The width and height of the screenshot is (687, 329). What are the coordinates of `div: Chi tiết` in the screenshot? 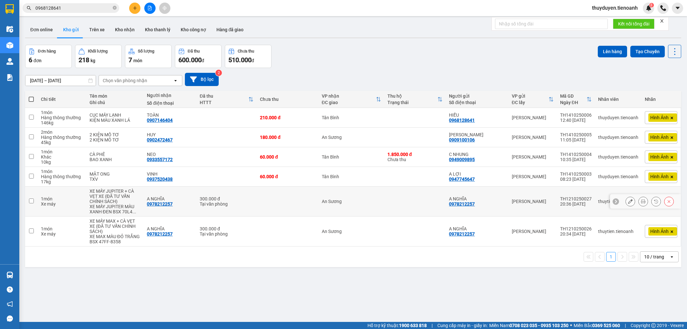 It's located at (62, 99).